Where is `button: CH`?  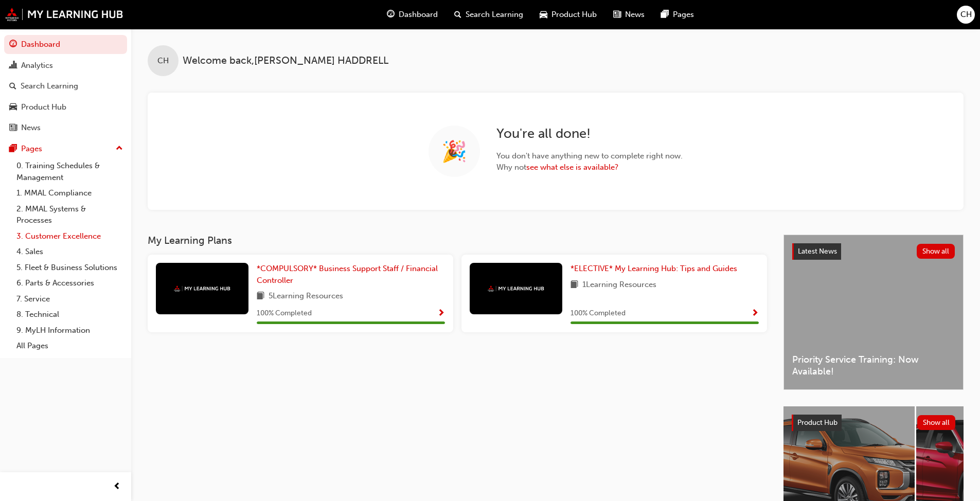
button: CH is located at coordinates (966, 14).